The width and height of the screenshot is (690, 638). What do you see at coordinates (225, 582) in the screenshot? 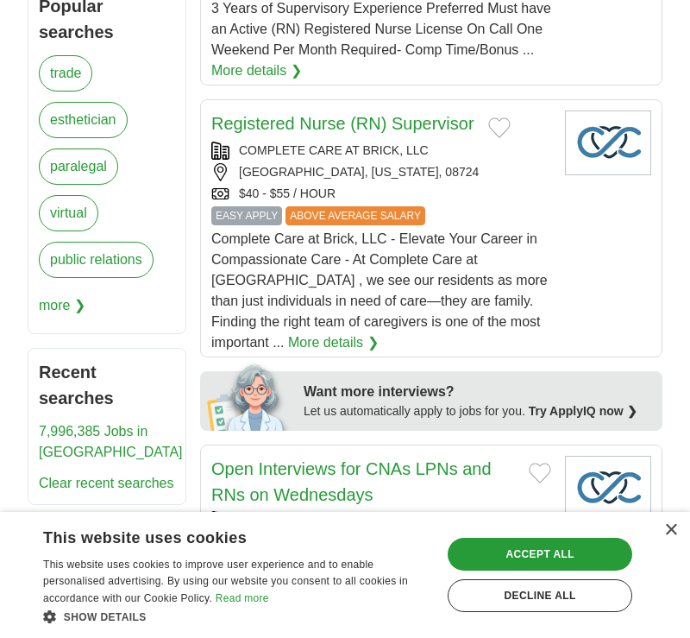
I see `span: This website uses cookies to improve user experience and to enable personalised advertising. By u...` at bounding box center [225, 582].